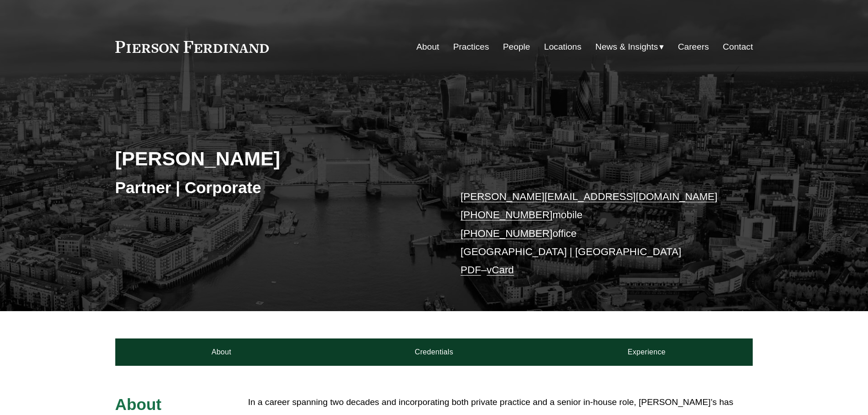 This screenshot has height=415, width=868. Describe the element at coordinates (738, 47) in the screenshot. I see `a: Contact` at that location.